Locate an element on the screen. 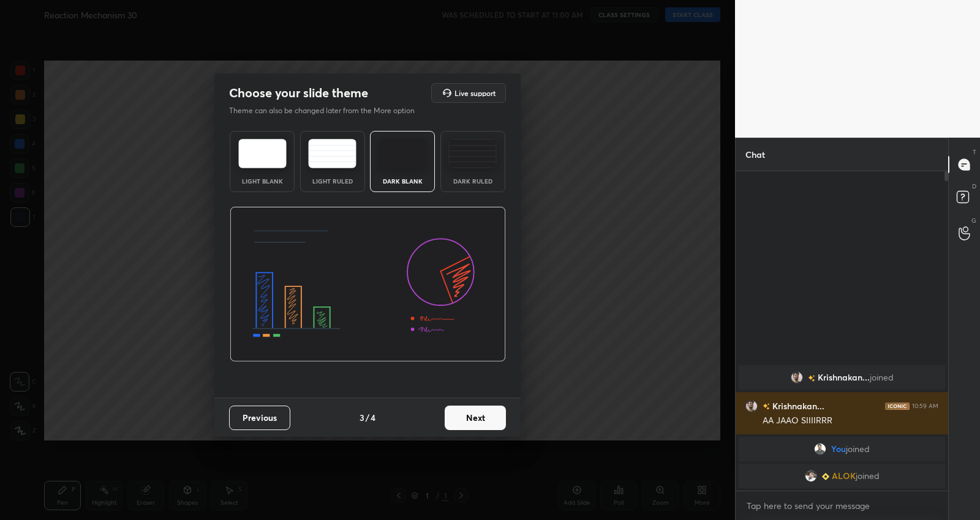 The image size is (980, 520). div: 10:59 AM is located at coordinates (924, 407).